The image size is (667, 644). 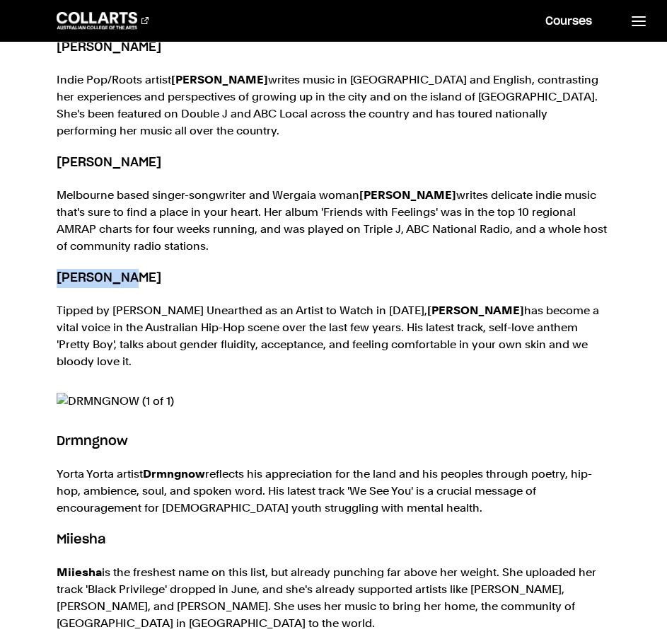 I want to click on p: Yorta Yorta artist reflects his appreciation for the land and his peoples through poetry, hip-hop..., so click(x=333, y=491).